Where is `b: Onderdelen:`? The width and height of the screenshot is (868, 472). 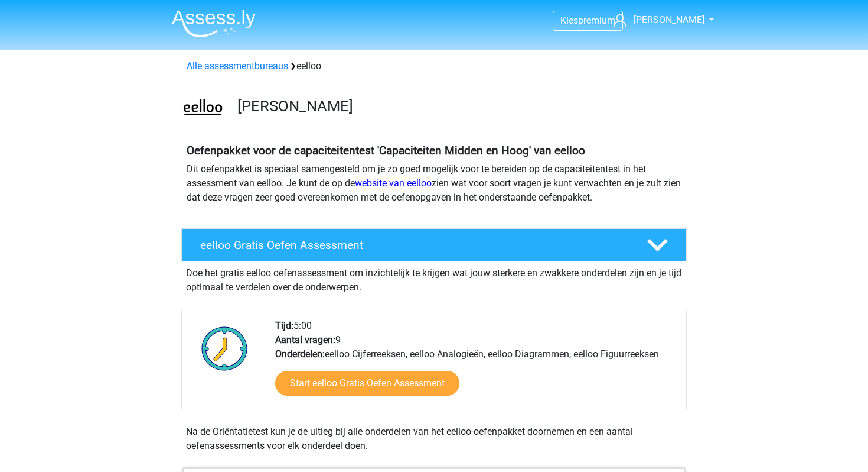 b: Onderdelen: is located at coordinates (300, 353).